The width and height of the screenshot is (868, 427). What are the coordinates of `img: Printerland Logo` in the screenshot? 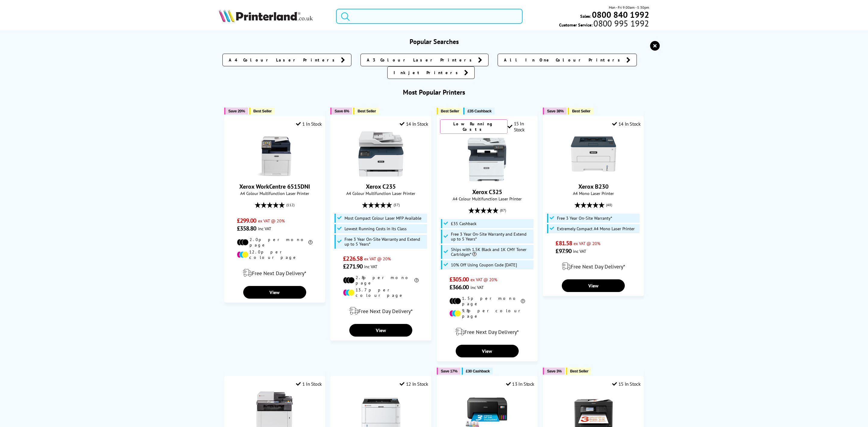 It's located at (266, 16).